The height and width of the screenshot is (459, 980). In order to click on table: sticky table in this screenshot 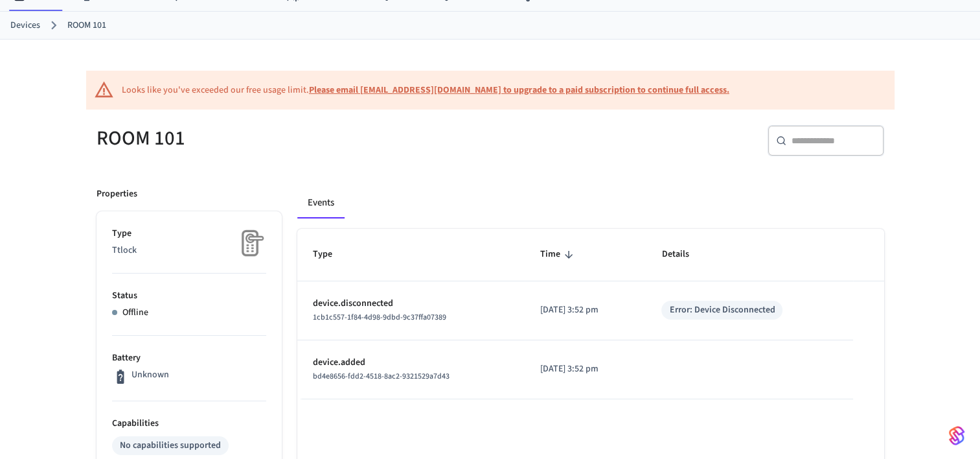, I will do `click(591, 313)`.